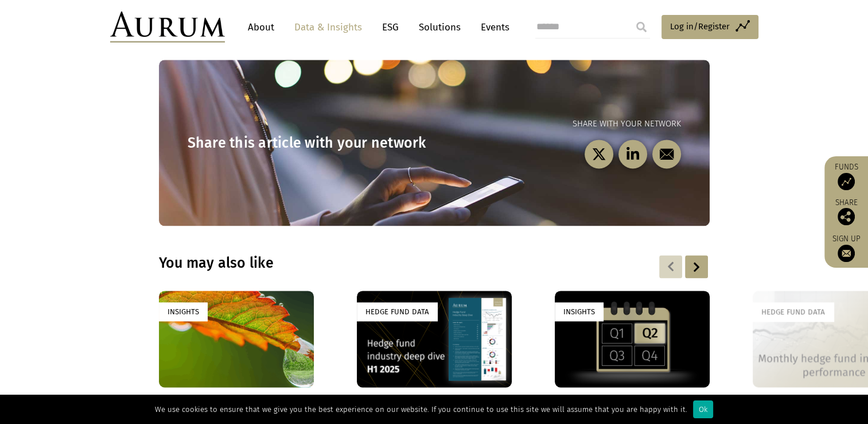 This screenshot has width=868, height=424. What do you see at coordinates (701, 27) in the screenshot?
I see `span: Log in/Register` at bounding box center [701, 27].